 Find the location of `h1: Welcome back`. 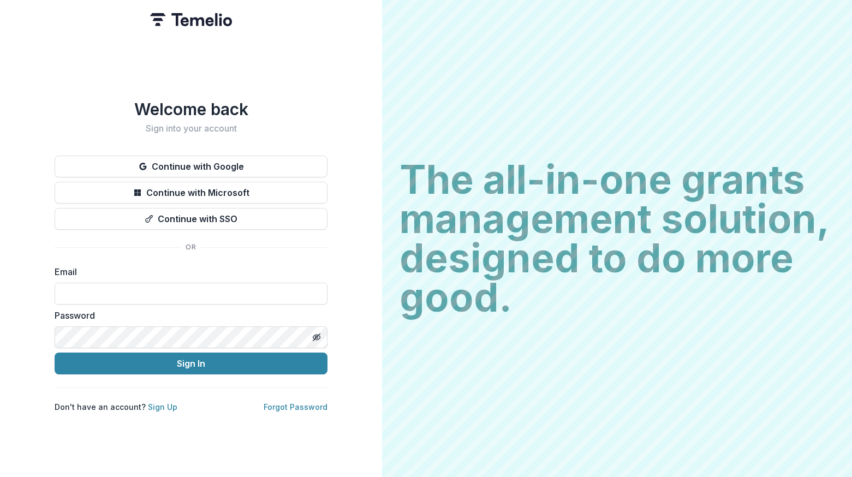

h1: Welcome back is located at coordinates (191, 109).